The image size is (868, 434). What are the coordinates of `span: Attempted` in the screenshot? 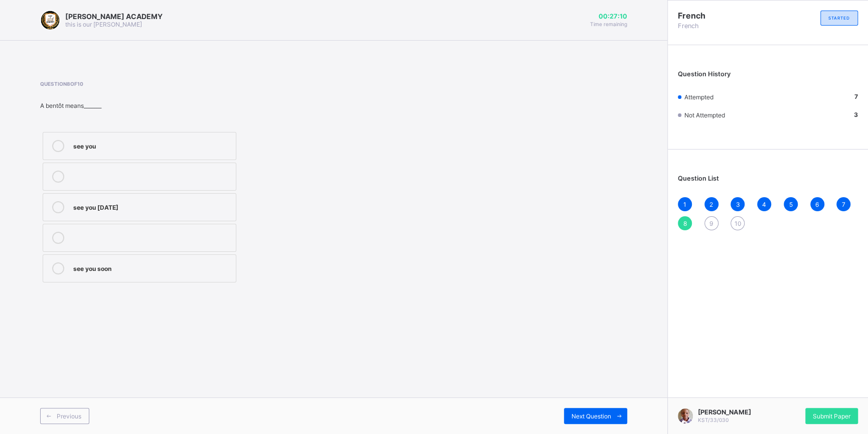 It's located at (699, 97).